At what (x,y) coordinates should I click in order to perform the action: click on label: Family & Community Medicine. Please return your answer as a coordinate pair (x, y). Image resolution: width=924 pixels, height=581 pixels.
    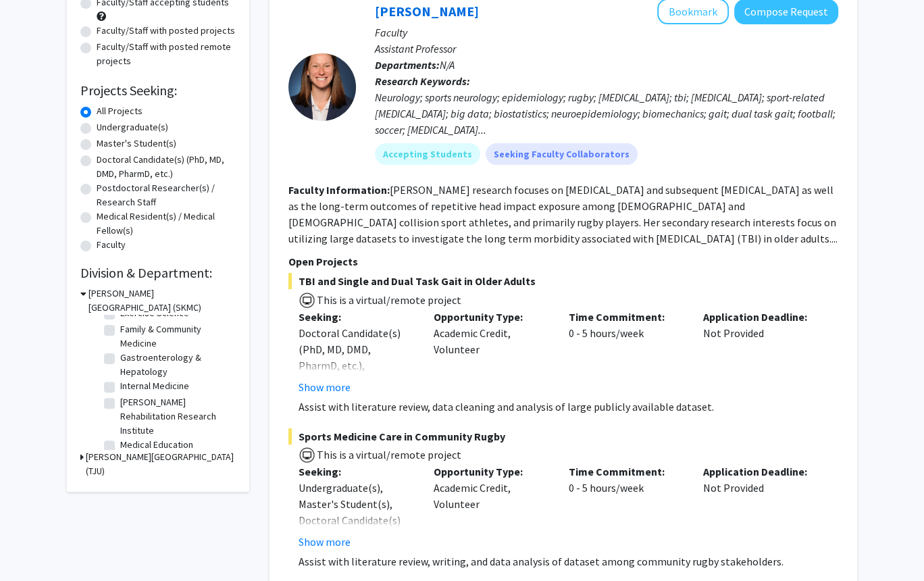
    Looking at the image, I should click on (176, 336).